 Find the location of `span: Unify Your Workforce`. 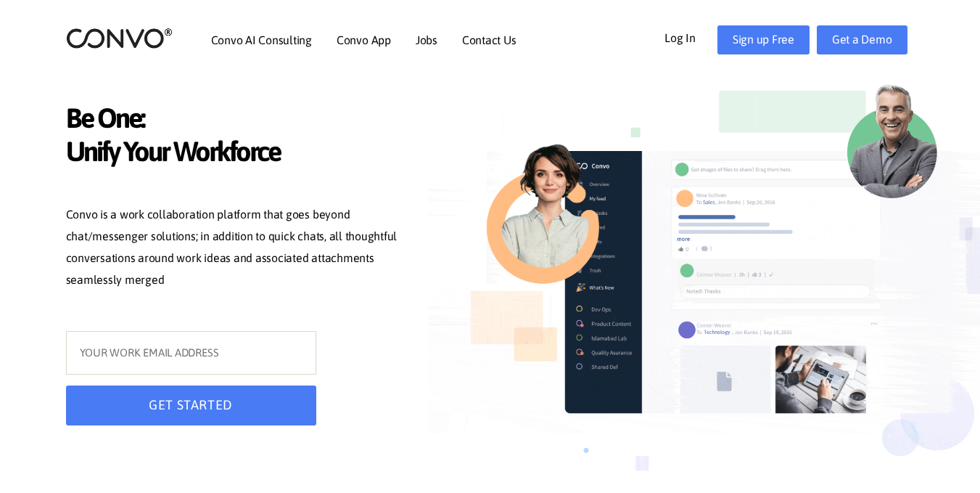

span: Unify Your Workforce is located at coordinates (236, 153).